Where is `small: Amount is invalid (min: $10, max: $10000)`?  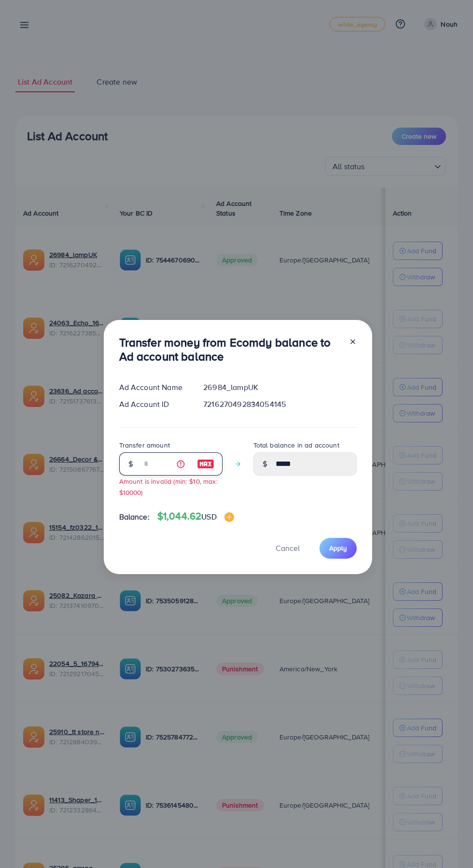
small: Amount is invalid (min: $10, max: $10000) is located at coordinates (169, 486).